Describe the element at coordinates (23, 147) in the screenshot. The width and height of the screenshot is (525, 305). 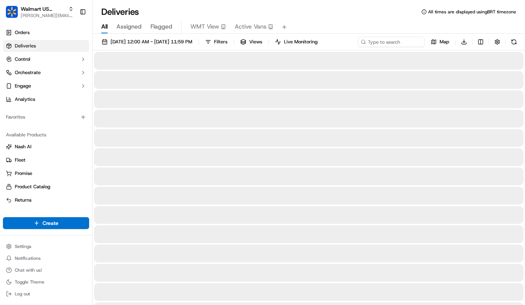
I see `span: Nash AI` at that location.